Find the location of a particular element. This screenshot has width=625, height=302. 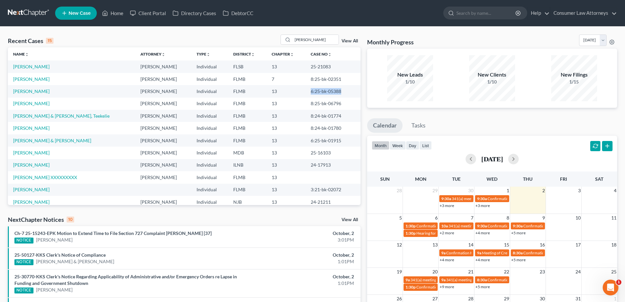

a: Client Portal is located at coordinates (148, 13).